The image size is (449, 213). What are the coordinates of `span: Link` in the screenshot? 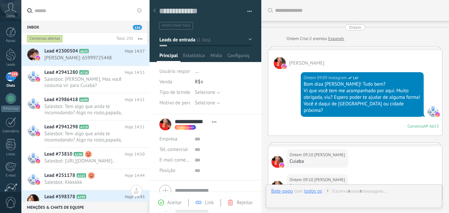 It's located at (209, 203).